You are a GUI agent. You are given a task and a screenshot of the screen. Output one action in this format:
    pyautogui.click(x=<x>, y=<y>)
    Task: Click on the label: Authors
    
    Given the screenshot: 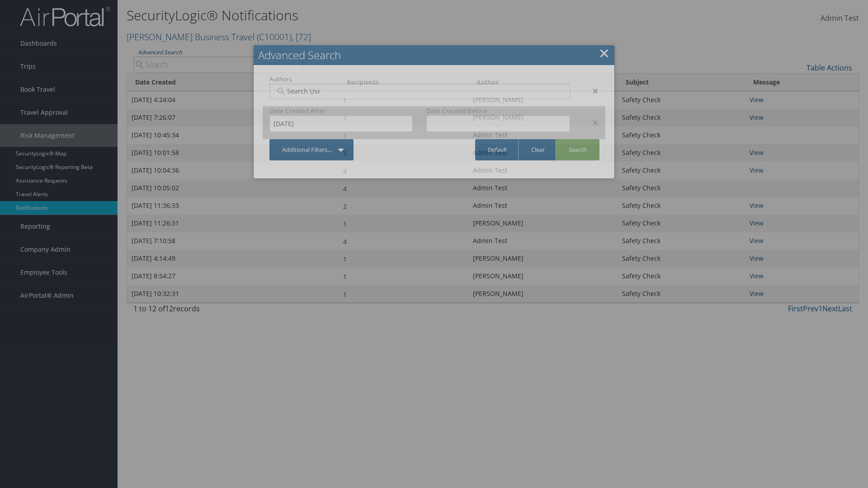 What is the action you would take?
    pyautogui.click(x=419, y=79)
    